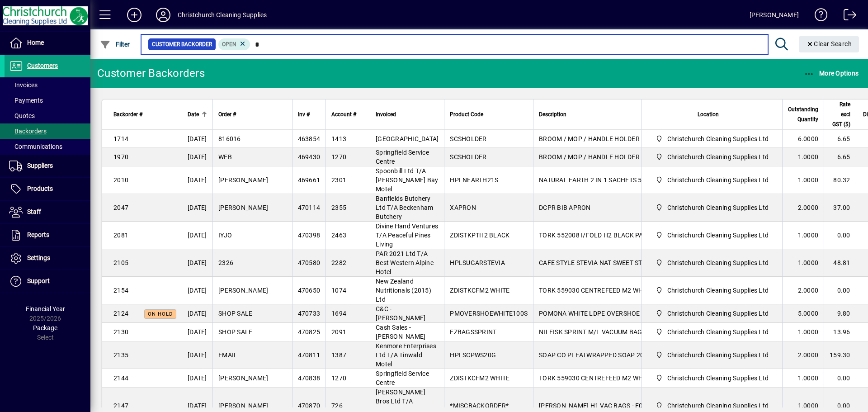 The image size is (868, 412). I want to click on span: More Options, so click(831, 73).